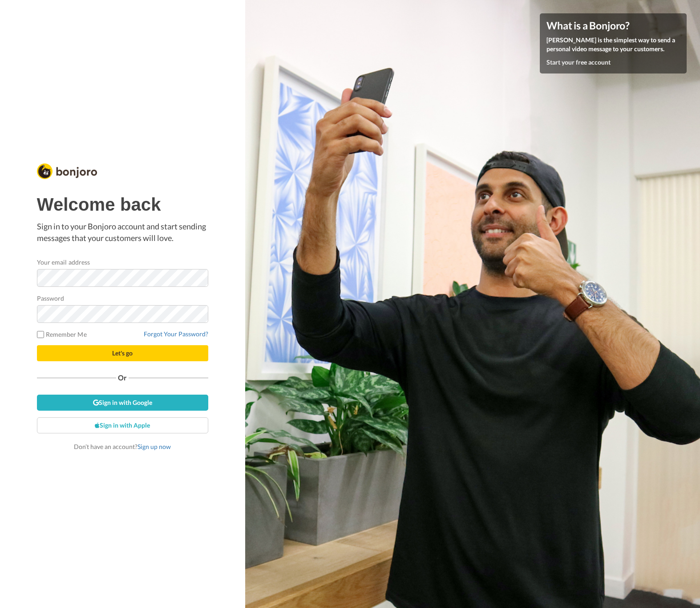 This screenshot has width=700, height=608. What do you see at coordinates (613, 25) in the screenshot?
I see `h4: What is a Bonjoro?` at bounding box center [613, 25].